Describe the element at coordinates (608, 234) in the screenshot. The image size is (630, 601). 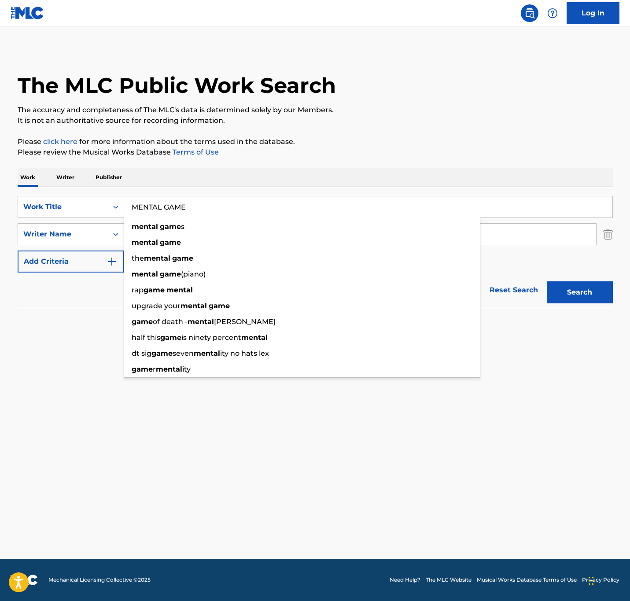
I see `img: Delete Criterion` at that location.